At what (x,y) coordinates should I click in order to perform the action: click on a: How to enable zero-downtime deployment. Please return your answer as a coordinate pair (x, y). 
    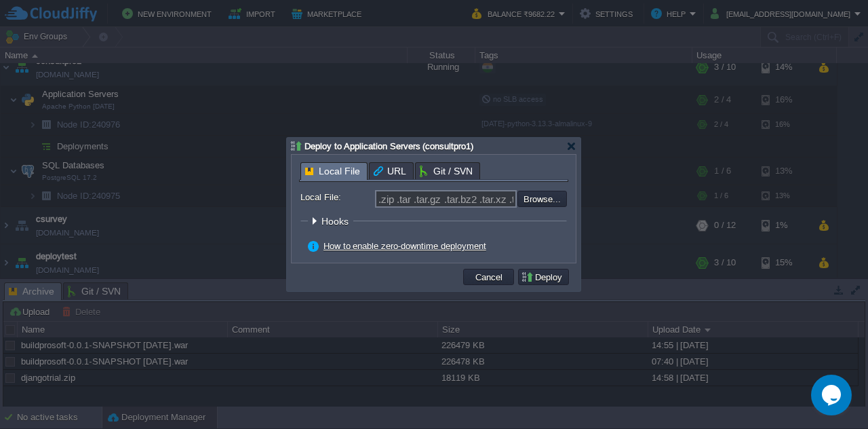
    Looking at the image, I should click on (405, 246).